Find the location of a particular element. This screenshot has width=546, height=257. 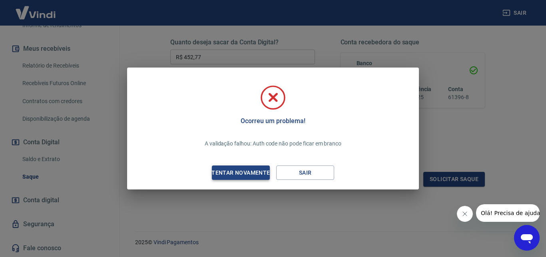

button: Tentar novamente is located at coordinates (240, 173).